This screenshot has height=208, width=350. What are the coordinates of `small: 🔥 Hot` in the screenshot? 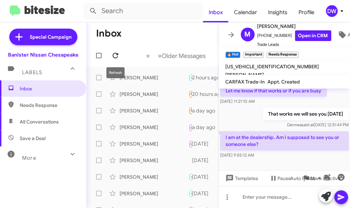 It's located at (233, 55).